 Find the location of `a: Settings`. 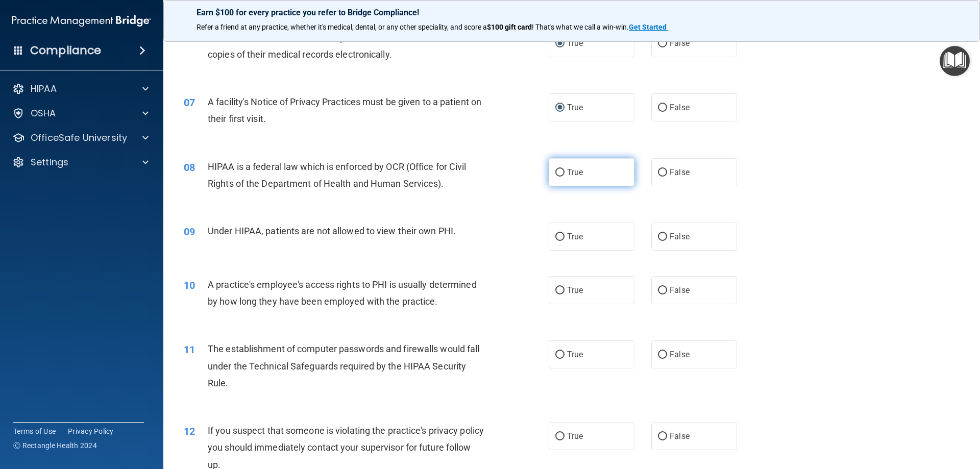

a: Settings is located at coordinates (80, 162).